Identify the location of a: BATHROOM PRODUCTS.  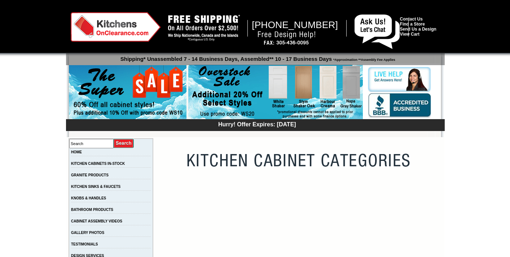
(92, 210).